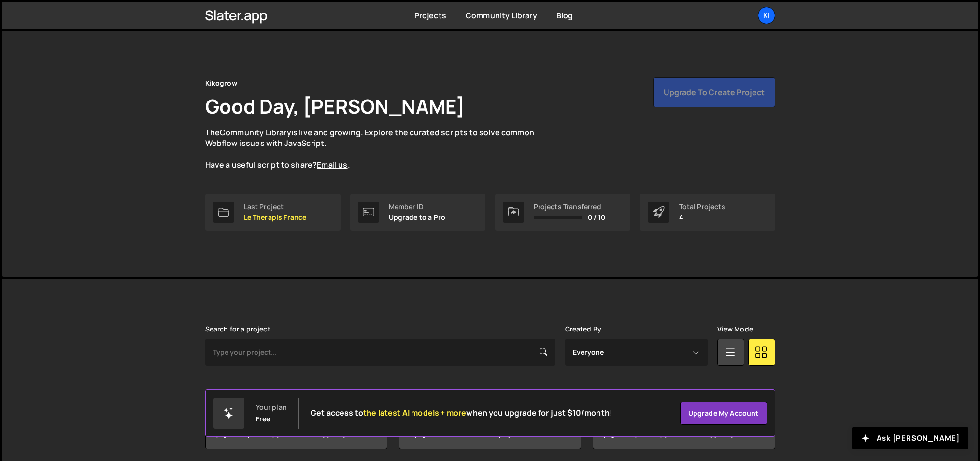 This screenshot has height=461, width=980. I want to click on a: Upgrade my account, so click(724, 413).